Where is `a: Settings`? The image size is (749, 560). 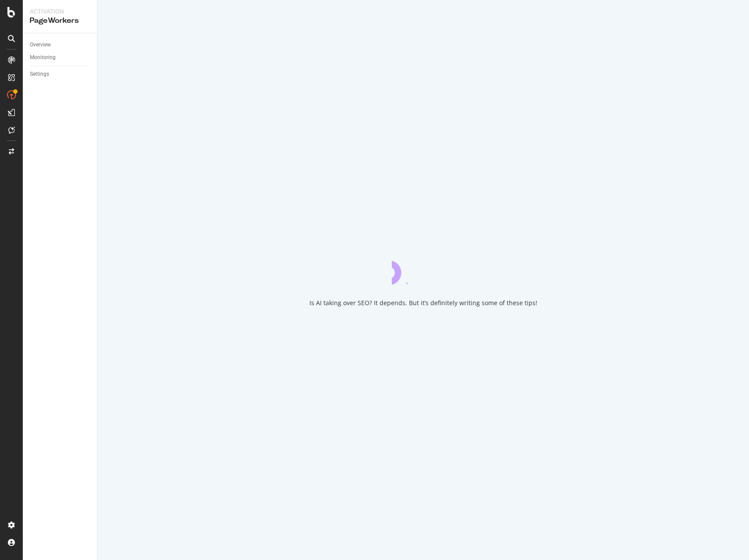
a: Settings is located at coordinates (60, 74).